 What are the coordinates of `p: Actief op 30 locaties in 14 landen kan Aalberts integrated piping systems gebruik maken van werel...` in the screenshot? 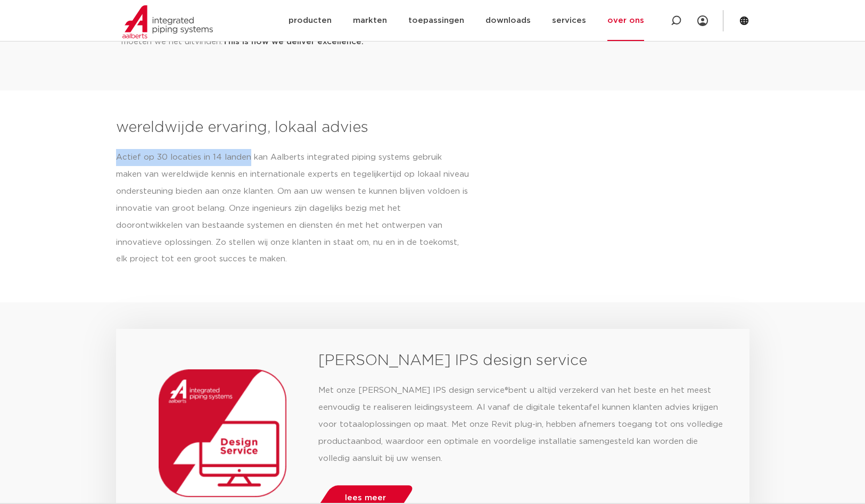 It's located at (293, 209).